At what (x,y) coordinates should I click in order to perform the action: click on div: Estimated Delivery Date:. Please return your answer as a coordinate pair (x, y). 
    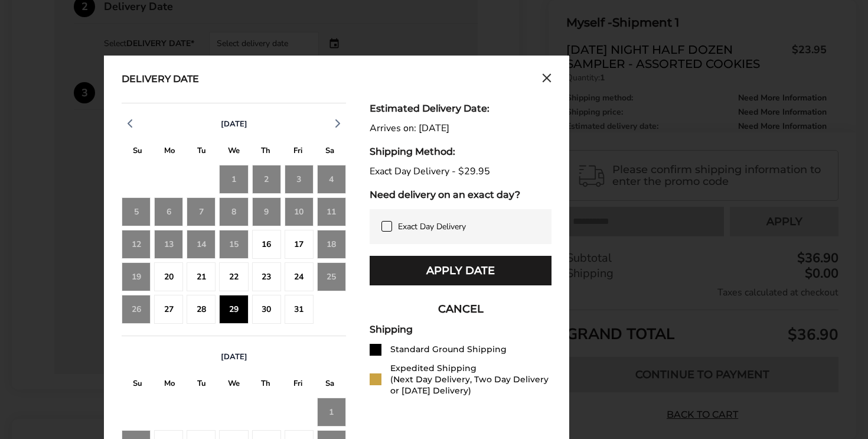
    Looking at the image, I should click on (461, 108).